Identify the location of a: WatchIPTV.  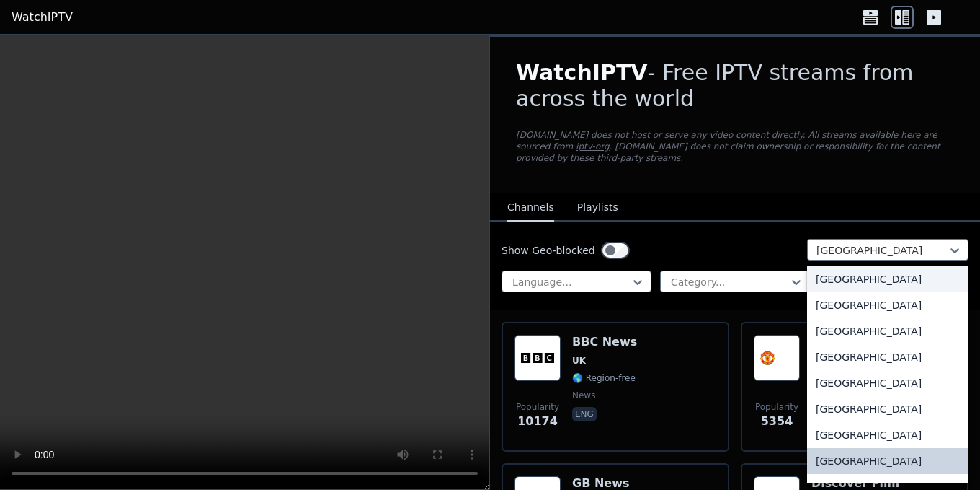
(42, 18).